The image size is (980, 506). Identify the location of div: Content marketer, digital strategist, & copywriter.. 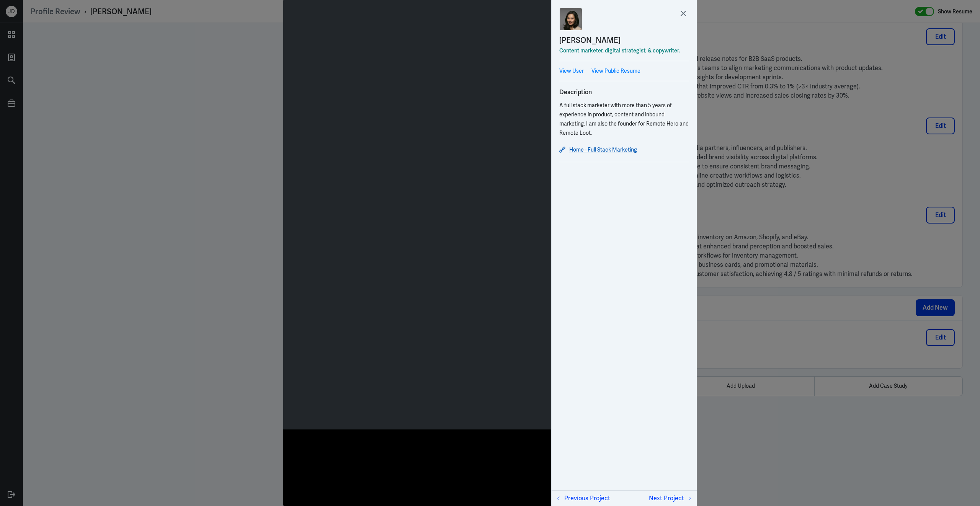
(624, 51).